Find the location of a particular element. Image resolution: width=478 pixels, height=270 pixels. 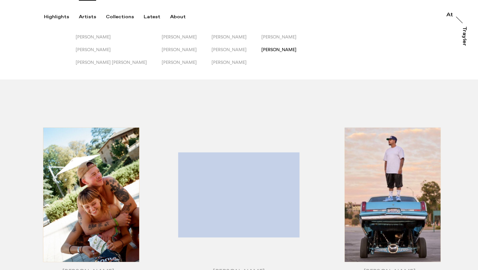

div: Highlights is located at coordinates (56, 17).